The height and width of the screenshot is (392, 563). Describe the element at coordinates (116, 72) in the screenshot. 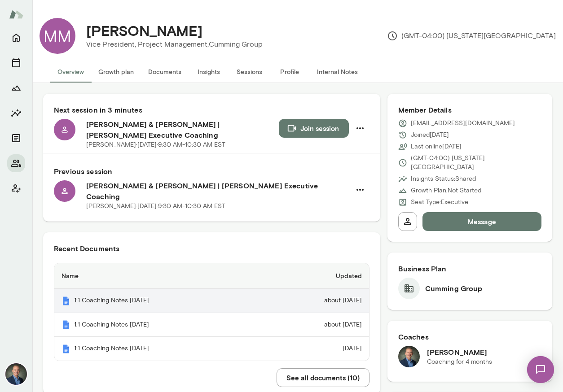

I see `button: Growth plan` at that location.